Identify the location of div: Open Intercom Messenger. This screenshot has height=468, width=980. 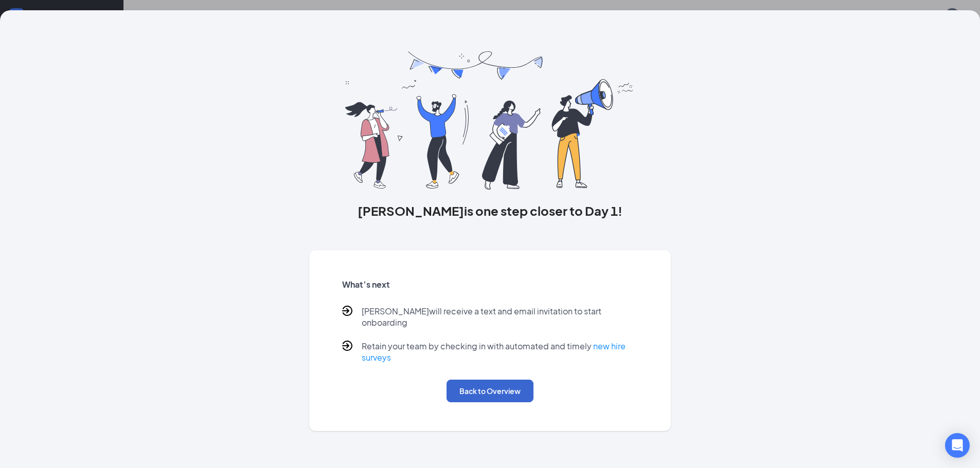
(957, 446).